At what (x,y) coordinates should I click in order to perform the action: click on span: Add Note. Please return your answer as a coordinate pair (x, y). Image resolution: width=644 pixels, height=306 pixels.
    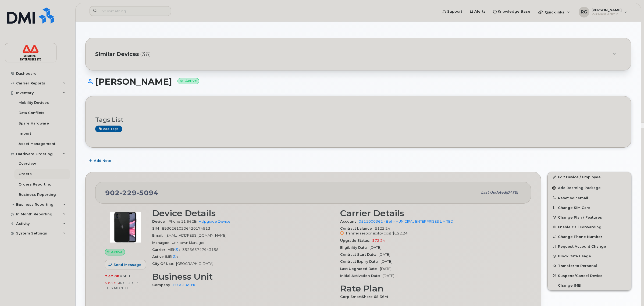
    Looking at the image, I should click on (103, 161).